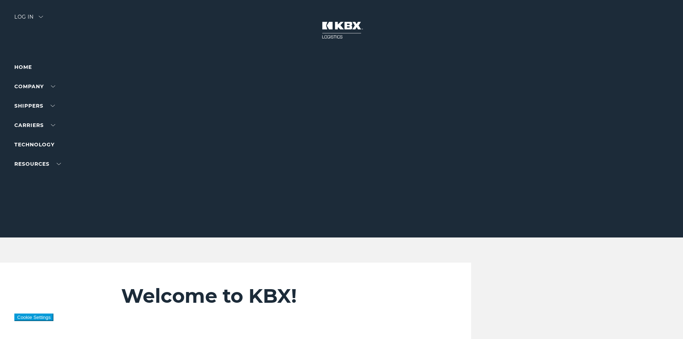 The height and width of the screenshot is (339, 683). I want to click on div: Log in, so click(29, 19).